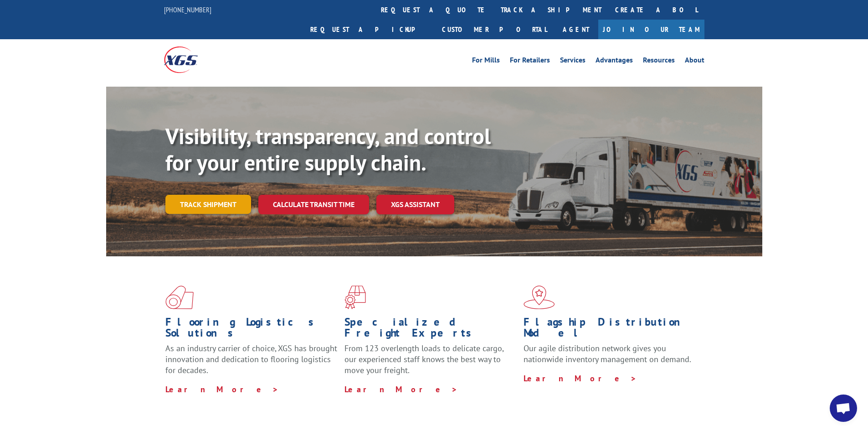 The width and height of the screenshot is (868, 431). Describe the element at coordinates (659, 61) in the screenshot. I see `a: Resources` at that location.